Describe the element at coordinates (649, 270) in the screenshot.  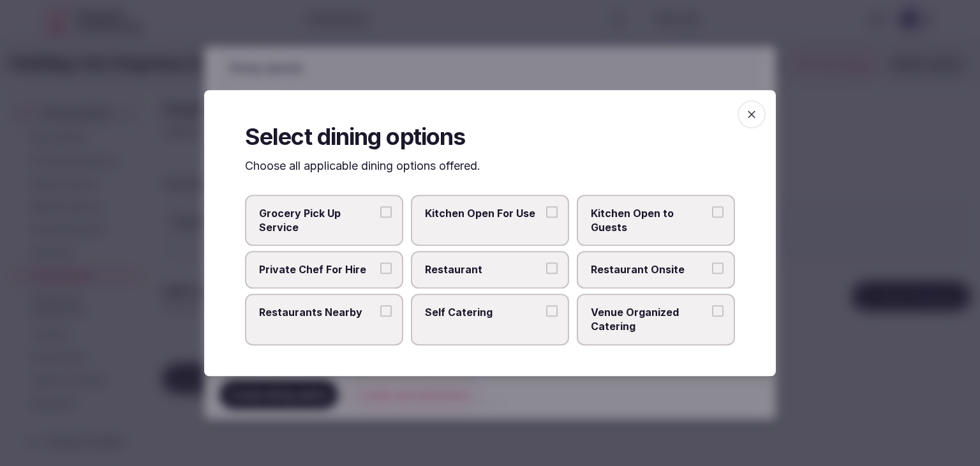
I see `span: Restaurant Onsite` at that location.